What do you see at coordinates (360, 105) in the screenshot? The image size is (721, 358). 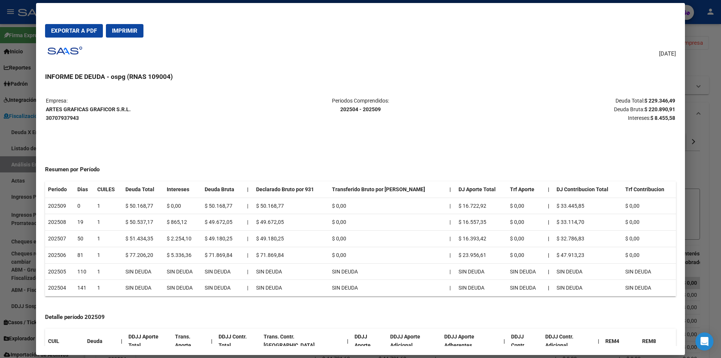 I see `p: Periodos Comprendidos:` at bounding box center [360, 105].